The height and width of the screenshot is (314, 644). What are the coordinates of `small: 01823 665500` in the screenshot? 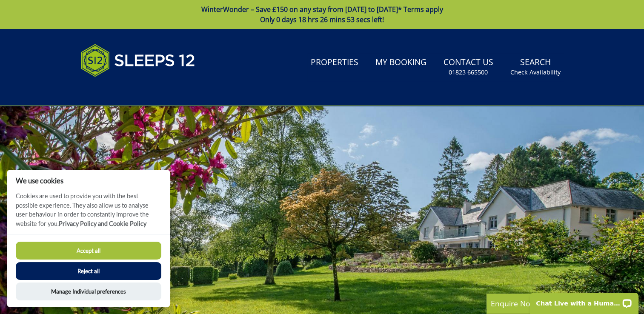 It's located at (468, 72).